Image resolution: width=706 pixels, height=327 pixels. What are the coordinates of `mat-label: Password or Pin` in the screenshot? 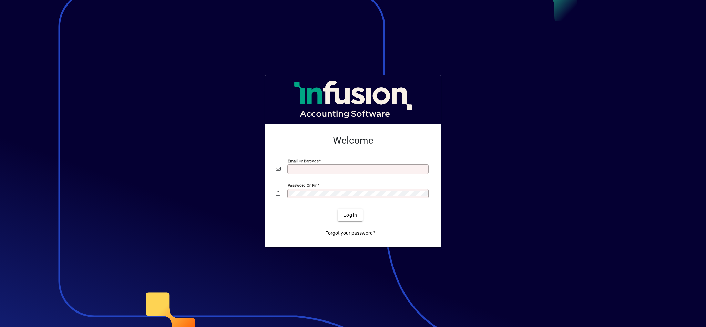 It's located at (302, 185).